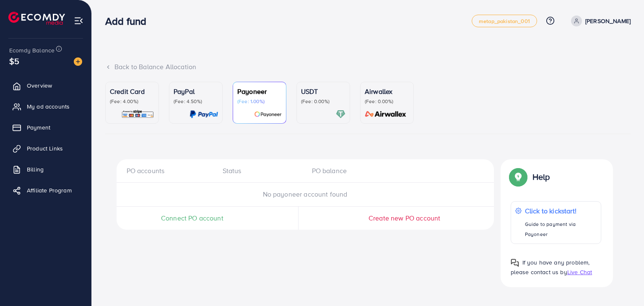 Image resolution: width=644 pixels, height=306 pixels. I want to click on span: Live Chat, so click(580, 272).